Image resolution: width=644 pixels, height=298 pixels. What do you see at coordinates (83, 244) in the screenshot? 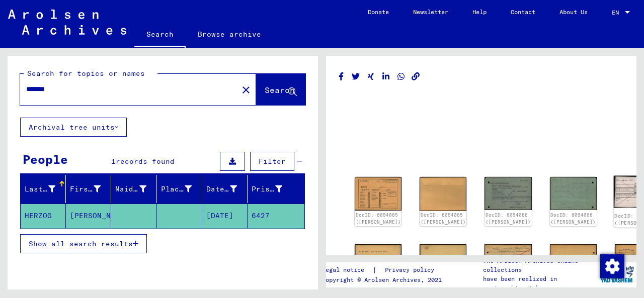
I see `button: Show all search results` at bounding box center [83, 244].